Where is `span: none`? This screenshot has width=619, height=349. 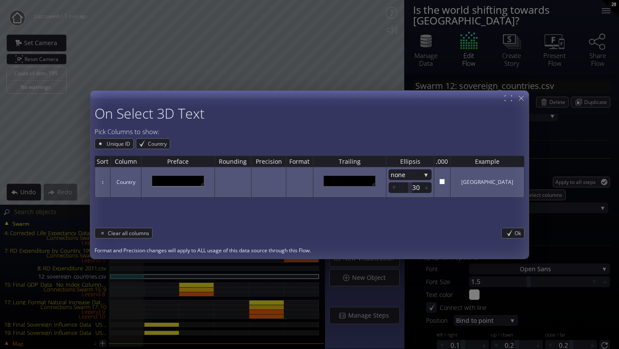 span: none is located at coordinates (406, 174).